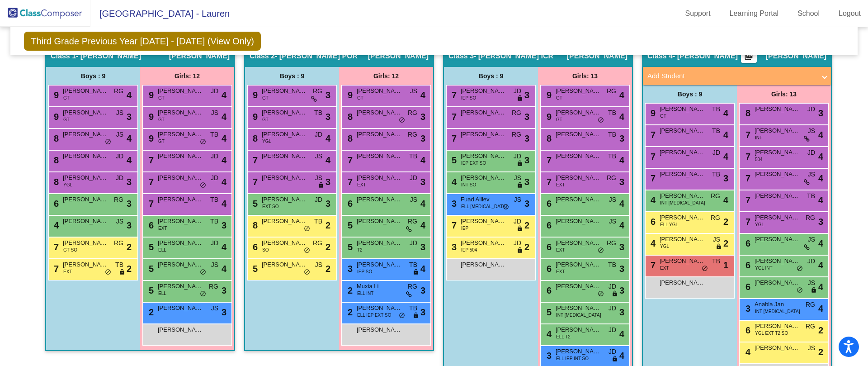 Image resolution: width=868 pixels, height=366 pixels. What do you see at coordinates (349, 225) in the screenshot?
I see `span: 5` at bounding box center [349, 225].